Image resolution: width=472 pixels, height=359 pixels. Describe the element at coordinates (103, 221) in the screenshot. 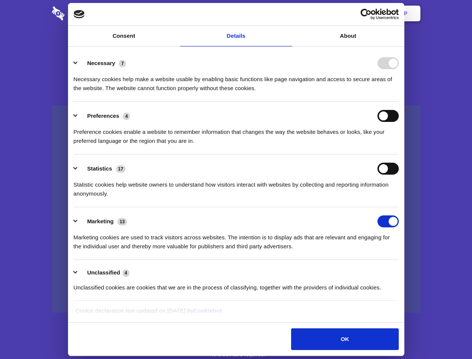

I see `button: Marketing (13)` at that location.